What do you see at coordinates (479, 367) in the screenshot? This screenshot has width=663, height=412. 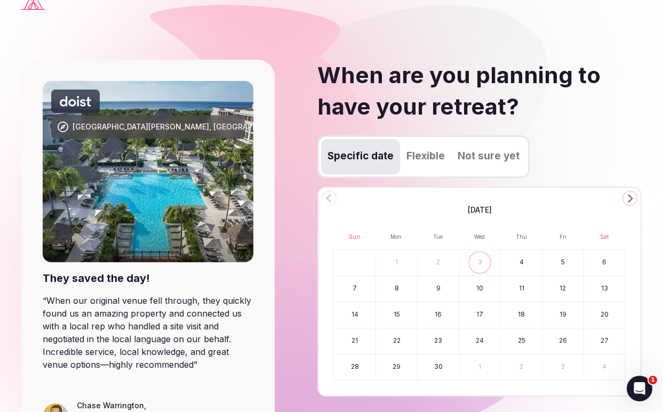 I see `button: Wednesday, October 1st, 2025` at bounding box center [479, 367].